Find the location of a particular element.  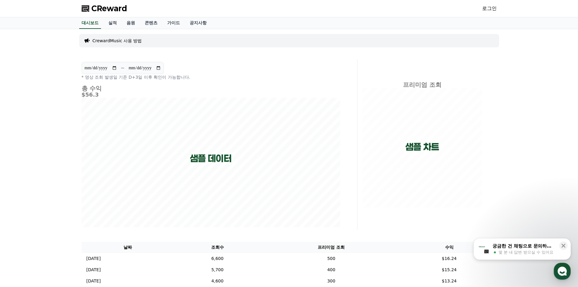

a: 로그인 is located at coordinates (490, 9).